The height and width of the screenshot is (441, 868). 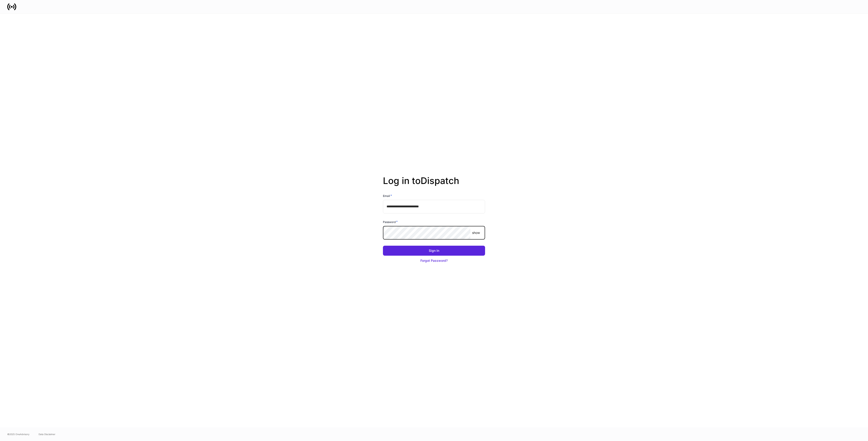 What do you see at coordinates (476, 233) in the screenshot?
I see `p: show` at bounding box center [476, 233].